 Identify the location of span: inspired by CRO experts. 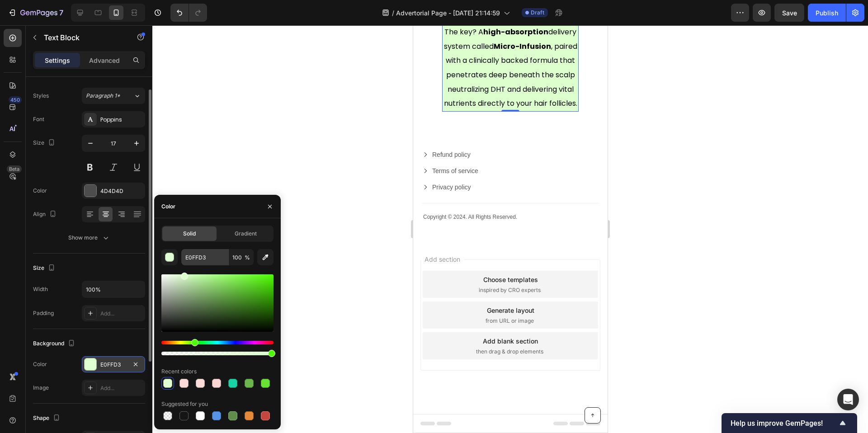
(96, 265).